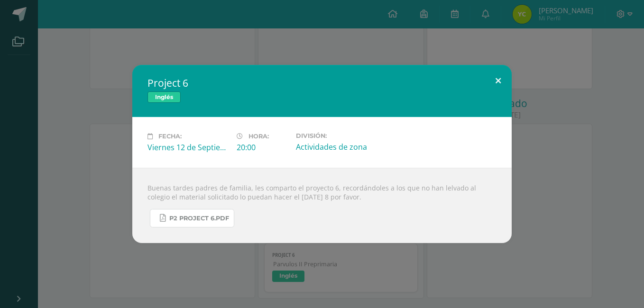 This screenshot has height=308, width=644. I want to click on div: 20:00, so click(263, 147).